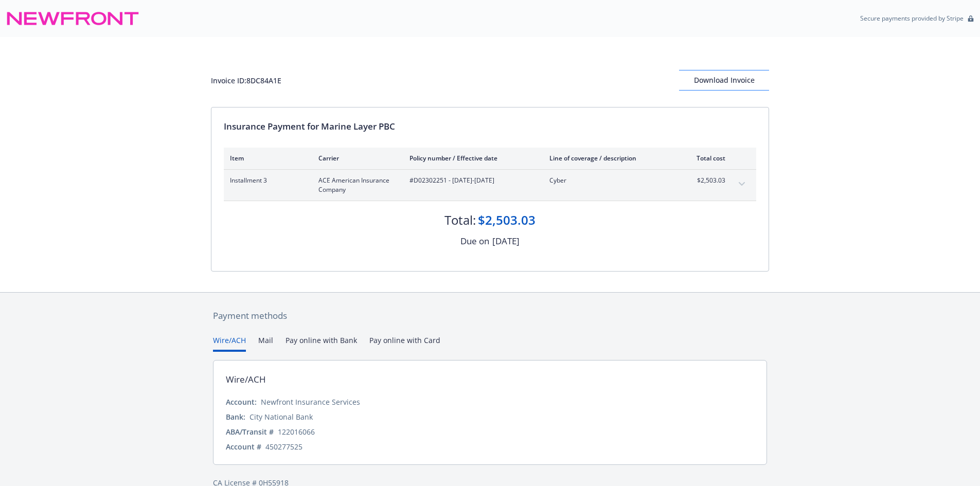 The height and width of the screenshot is (486, 980). Describe the element at coordinates (246, 379) in the screenshot. I see `div: Wire/ACH` at that location.